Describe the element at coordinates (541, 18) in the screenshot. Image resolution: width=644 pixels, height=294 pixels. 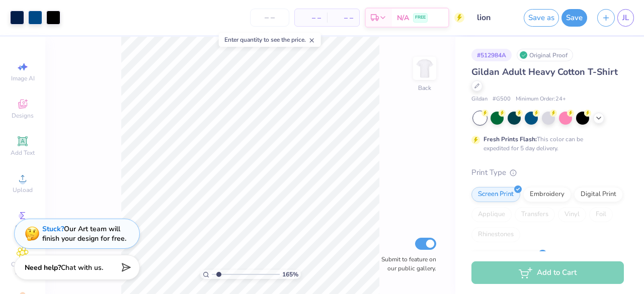
I see `button: Save as` at that location.